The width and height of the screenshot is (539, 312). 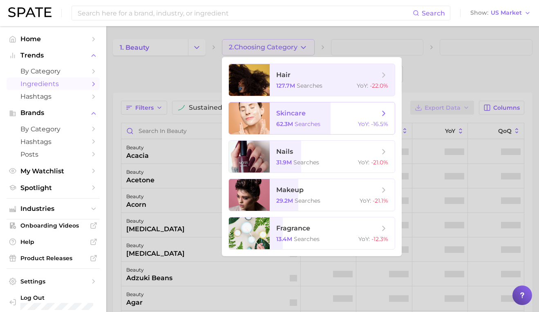 I want to click on span: 62.3m, so click(x=284, y=124).